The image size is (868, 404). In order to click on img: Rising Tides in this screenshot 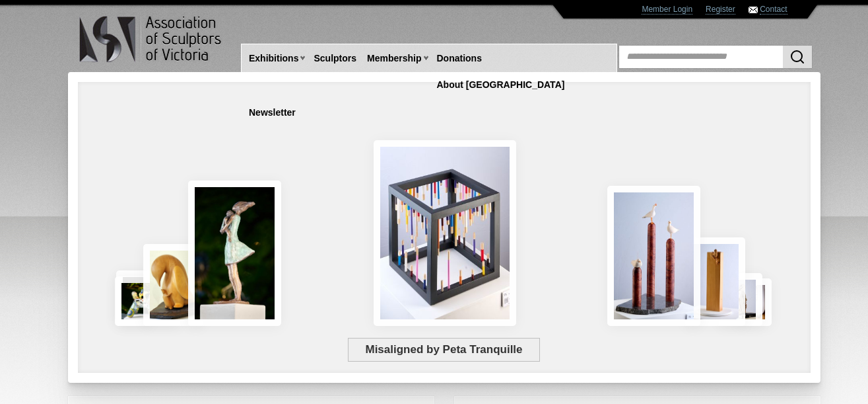, I will do `click(654, 256)`.